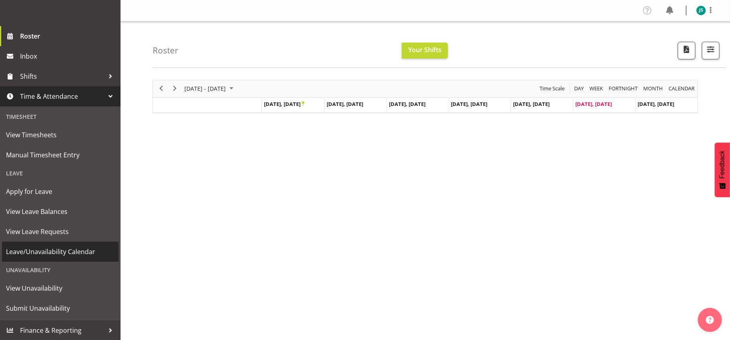 This screenshot has height=340, width=730. What do you see at coordinates (60, 270) in the screenshot?
I see `div: Unavailability` at bounding box center [60, 270].